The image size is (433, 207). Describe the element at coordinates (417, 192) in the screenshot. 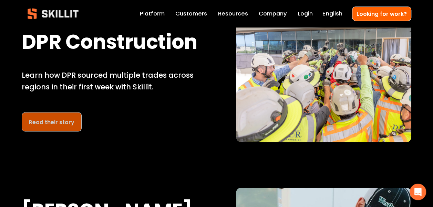

I see `div: Open Intercom Messenger` at that location.